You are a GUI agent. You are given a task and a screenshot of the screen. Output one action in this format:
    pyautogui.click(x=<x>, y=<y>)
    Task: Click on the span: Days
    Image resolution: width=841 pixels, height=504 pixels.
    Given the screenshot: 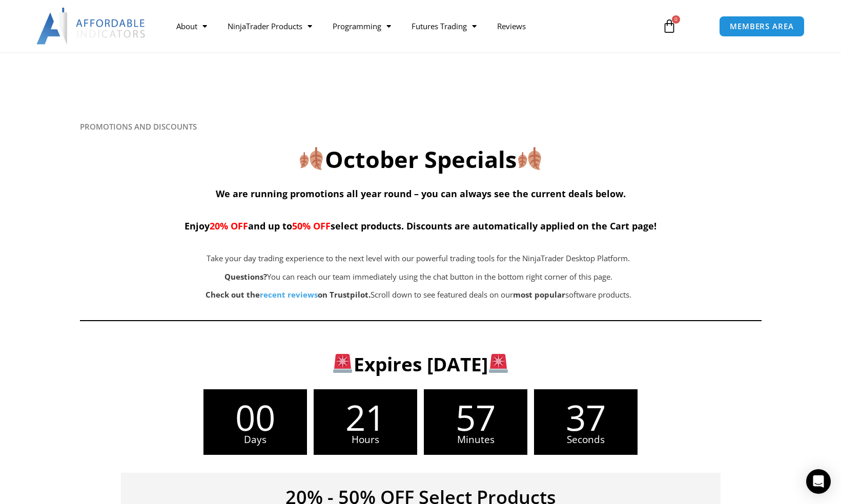 What is the action you would take?
    pyautogui.click(x=256, y=439)
    